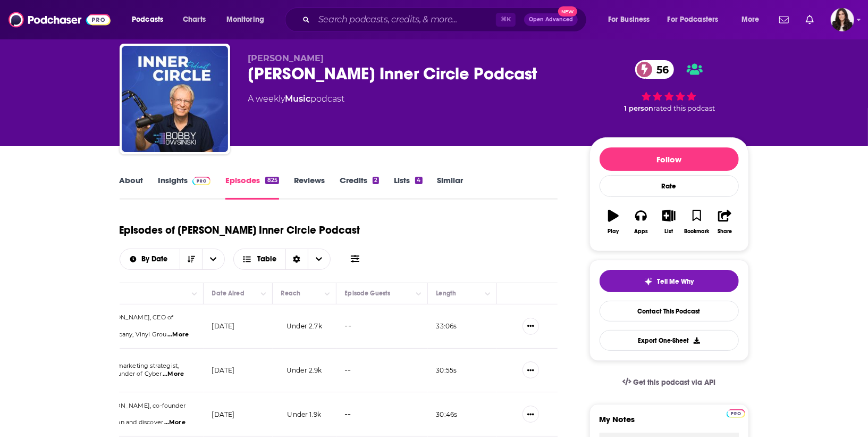  I want to click on div: A weekly podcast, so click(297, 99).